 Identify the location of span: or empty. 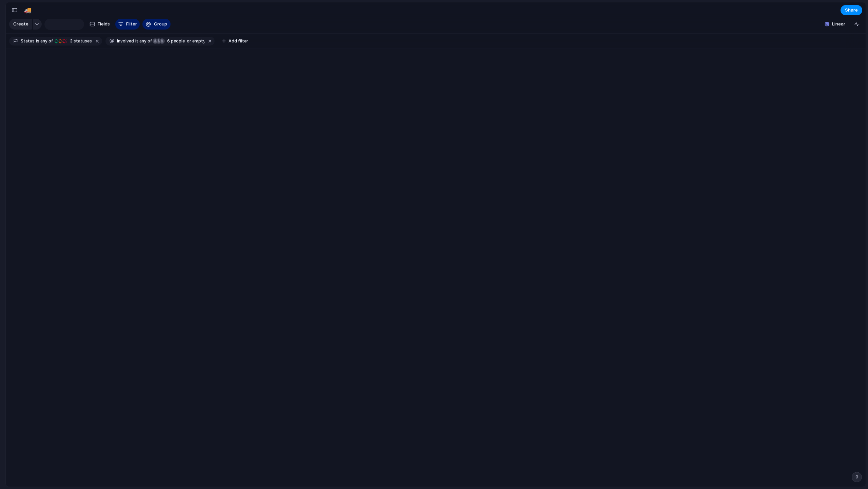
(195, 41).